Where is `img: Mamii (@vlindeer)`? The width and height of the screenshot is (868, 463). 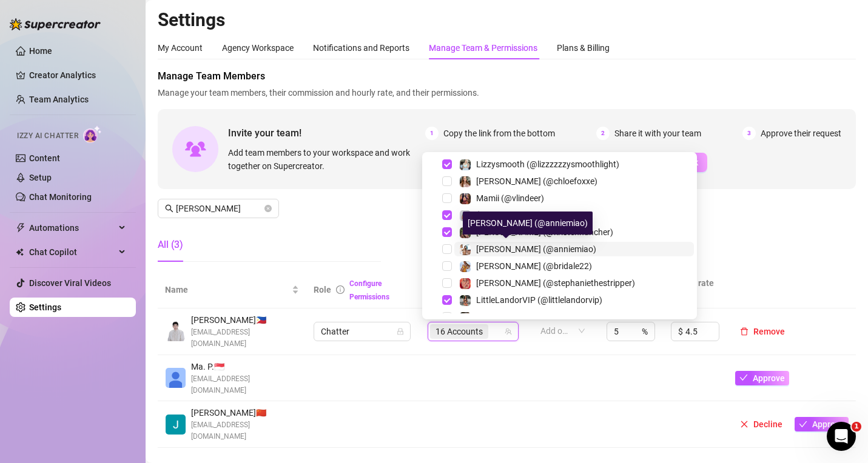
img: Mamii (@vlindeer) is located at coordinates (465, 199).